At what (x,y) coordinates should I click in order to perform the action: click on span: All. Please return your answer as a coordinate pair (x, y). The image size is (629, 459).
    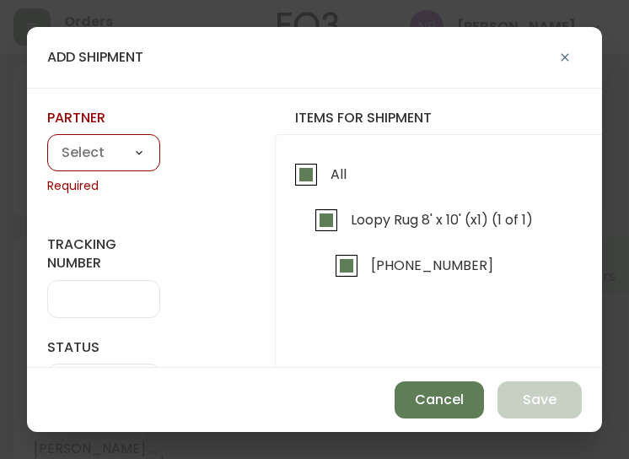
    Looking at the image, I should click on (338, 174).